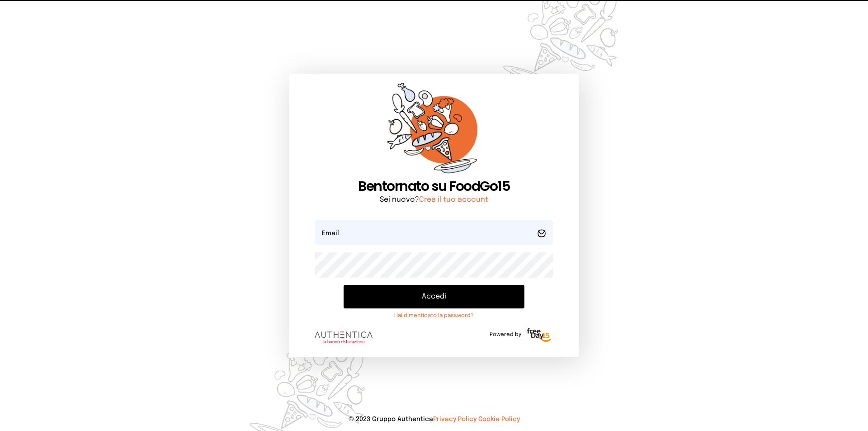 The image size is (868, 431). Describe the element at coordinates (434, 130) in the screenshot. I see `img: sticker-orange.65babaf.png` at that location.